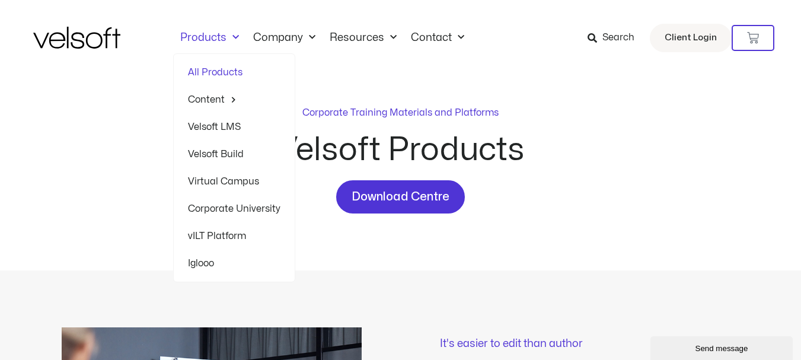  What do you see at coordinates (234, 127) in the screenshot?
I see `a: Velsoft LMS` at bounding box center [234, 127].